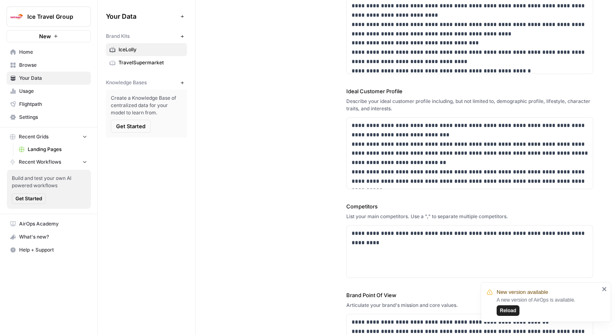  What do you see at coordinates (508, 311) in the screenshot?
I see `button: Reload` at bounding box center [508, 311].